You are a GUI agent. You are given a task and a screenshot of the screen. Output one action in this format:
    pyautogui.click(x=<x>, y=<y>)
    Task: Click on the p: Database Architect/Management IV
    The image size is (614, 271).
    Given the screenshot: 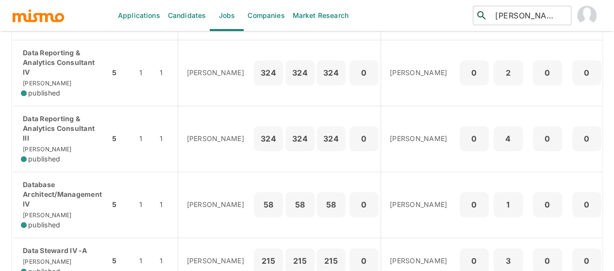 What is the action you would take?
    pyautogui.click(x=61, y=195)
    